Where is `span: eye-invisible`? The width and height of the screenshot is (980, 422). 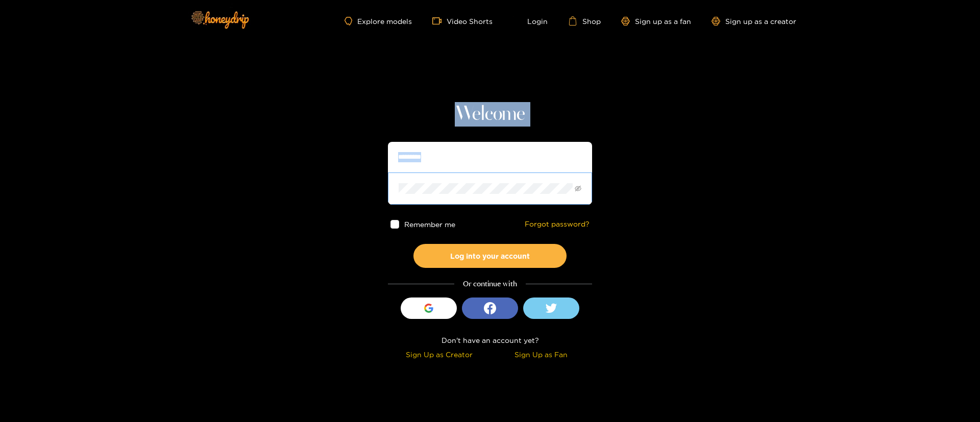 span: eye-invisible is located at coordinates (577, 188).